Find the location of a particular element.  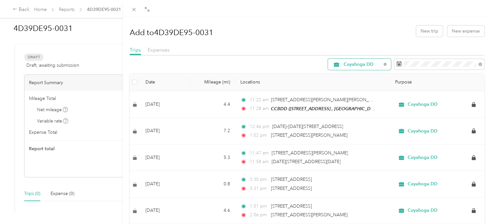

span: 1:51 pm is located at coordinates (259, 206).